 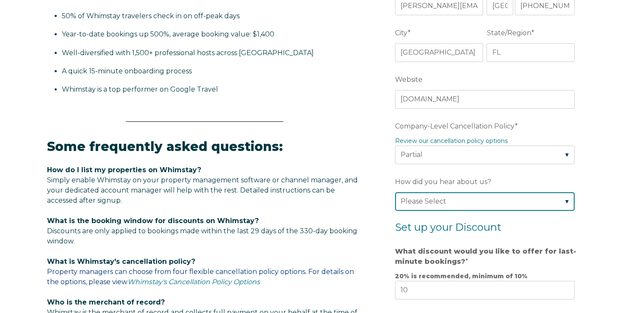 I want to click on span: 50% of Whimstay travelers check in on off-peak days, so click(x=151, y=16).